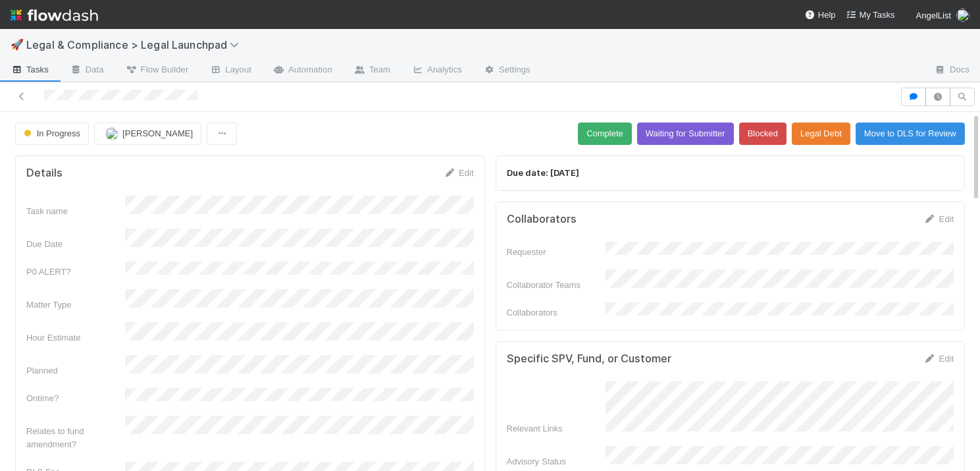 The image size is (980, 471). I want to click on div: Advisory Status, so click(556, 462).